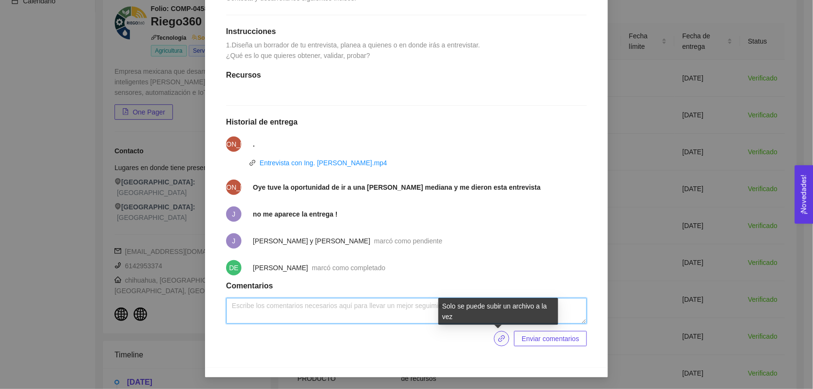 This screenshot has height=389, width=813. What do you see at coordinates (550, 339) in the screenshot?
I see `span: Enviar comentarios` at bounding box center [550, 339].